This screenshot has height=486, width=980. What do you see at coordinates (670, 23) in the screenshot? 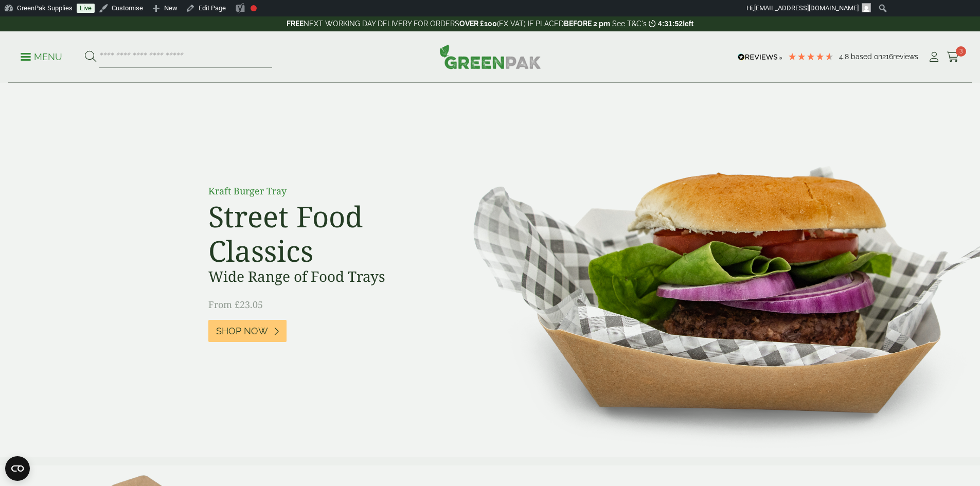
I see `span: 4:31:52` at bounding box center [670, 23].